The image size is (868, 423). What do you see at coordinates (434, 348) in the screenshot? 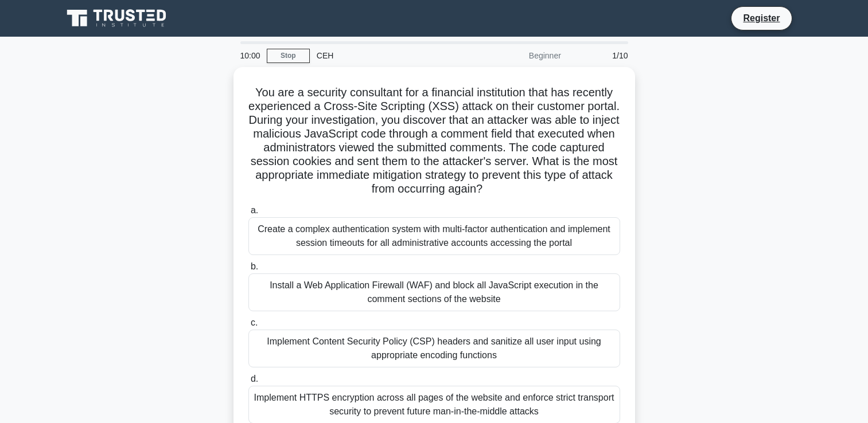
I see `div: Implement Content Security Policy (CSP) headers and sanitize all user input using appropriate enc...` at bounding box center [434, 348].